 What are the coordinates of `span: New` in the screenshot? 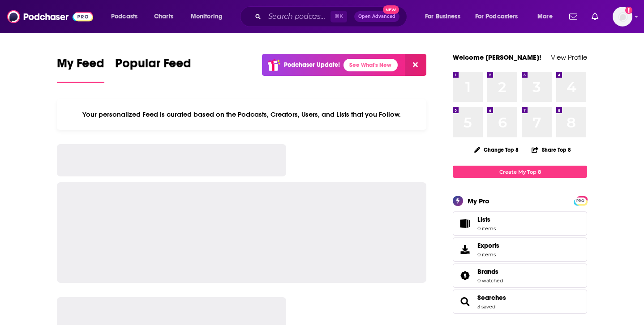 It's located at (391, 10).